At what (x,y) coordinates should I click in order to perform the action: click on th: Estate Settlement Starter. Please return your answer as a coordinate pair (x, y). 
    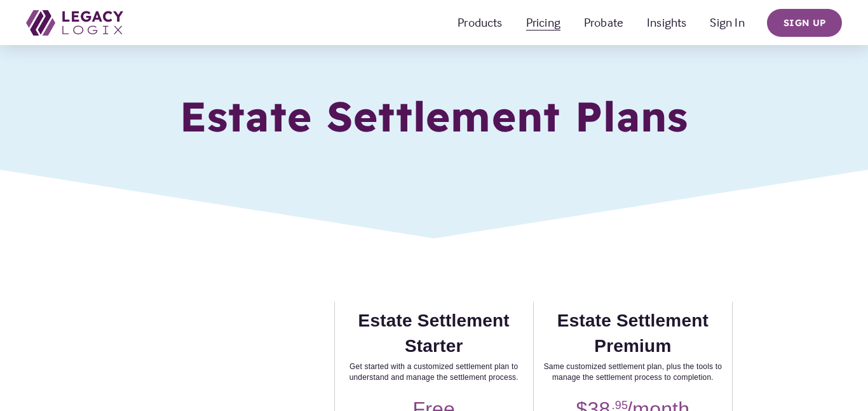
    Looking at the image, I should click on (433, 346).